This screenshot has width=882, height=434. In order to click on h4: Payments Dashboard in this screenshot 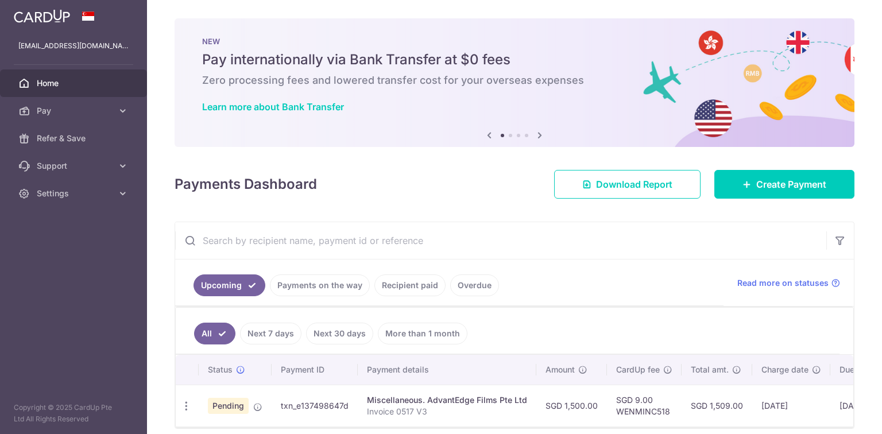, I will do `click(246, 184)`.